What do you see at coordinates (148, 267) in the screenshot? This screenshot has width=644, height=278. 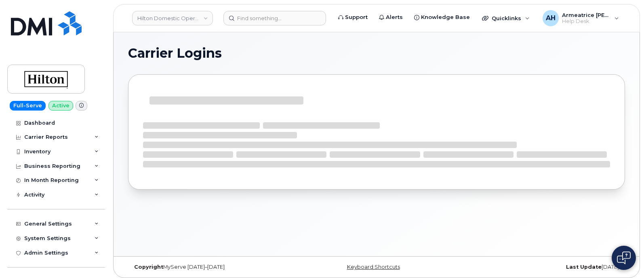 I see `strong: Copyright` at bounding box center [148, 267].